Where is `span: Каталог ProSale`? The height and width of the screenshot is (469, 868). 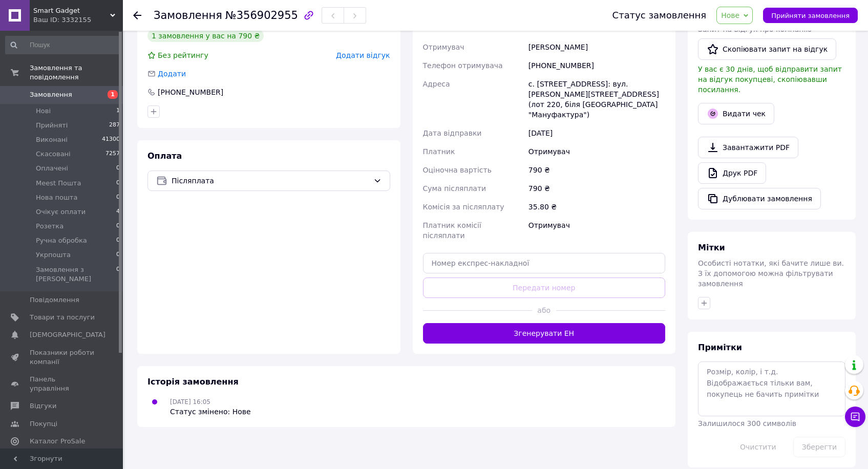 span: Каталог ProSale is located at coordinates (57, 441).